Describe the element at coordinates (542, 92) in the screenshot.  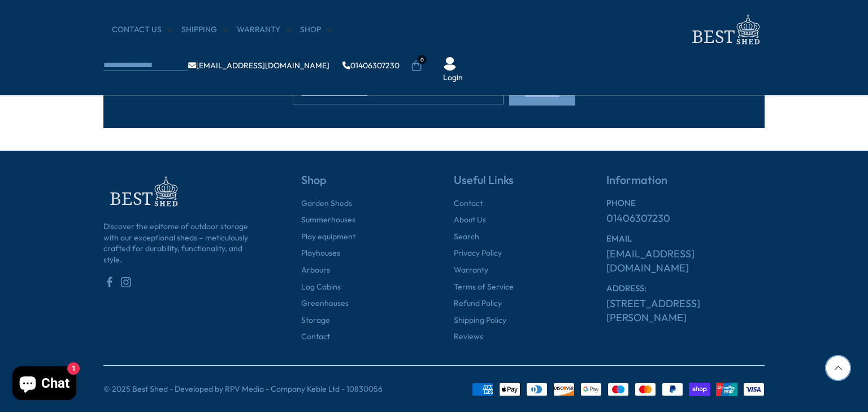
I see `span: Subscribe` at that location.